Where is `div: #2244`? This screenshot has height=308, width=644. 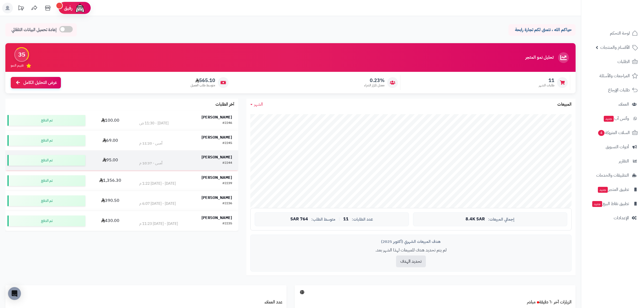 div: #2244 is located at coordinates (227, 163).